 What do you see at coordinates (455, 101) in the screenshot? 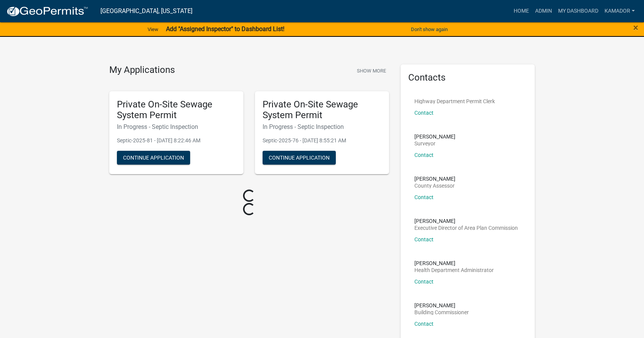
I see `p: Highway Department Permit Clerk` at bounding box center [455, 101].